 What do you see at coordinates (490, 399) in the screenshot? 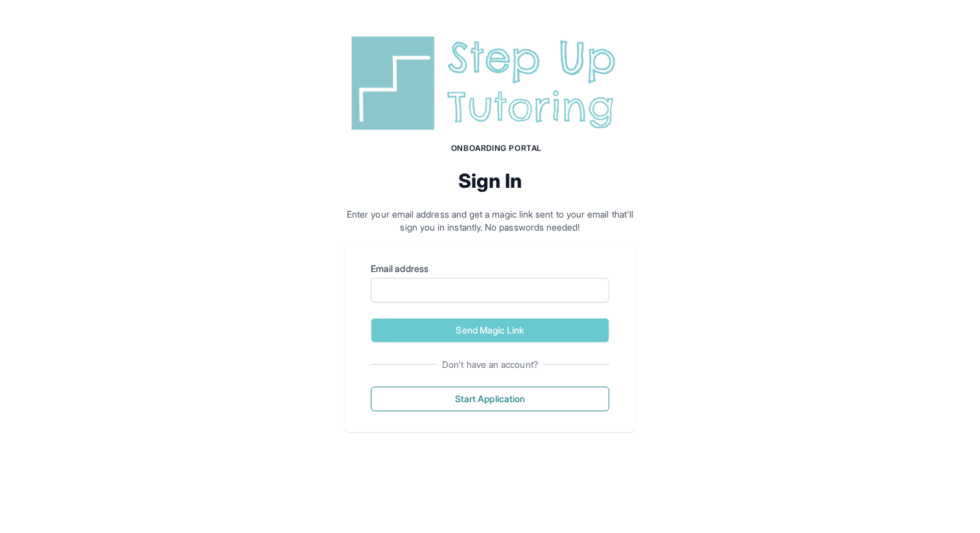
I see `a: Start Application` at bounding box center [490, 399].